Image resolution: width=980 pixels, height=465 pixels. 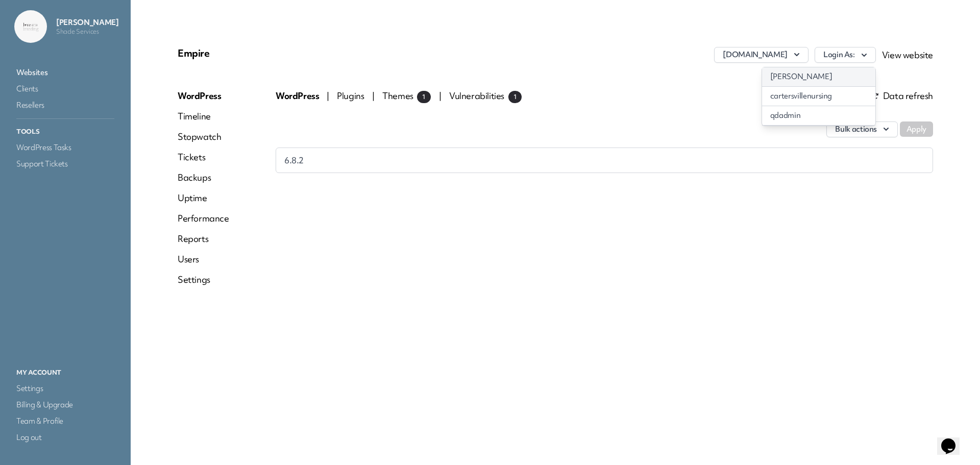 What do you see at coordinates (203, 239) in the screenshot?
I see `a: Reports` at bounding box center [203, 239].